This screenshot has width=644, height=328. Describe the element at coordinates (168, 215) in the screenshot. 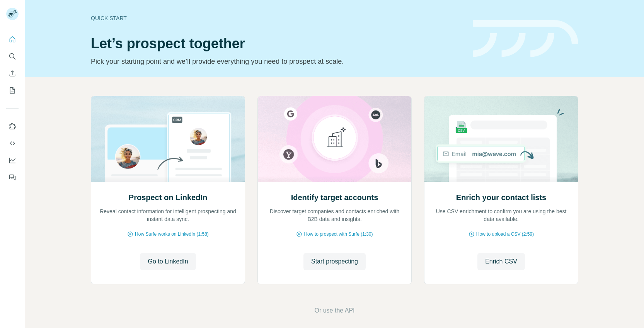

I see `p: Reveal contact information for intelligent prospecting and instant data sync.` at that location.